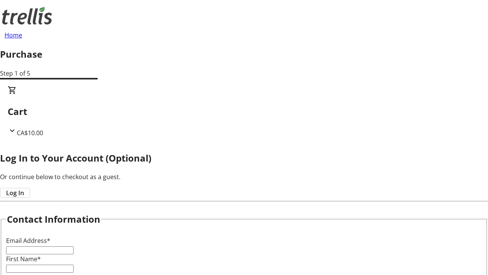 Image resolution: width=488 pixels, height=275 pixels. Describe the element at coordinates (30, 133) in the screenshot. I see `span: CA$10.00` at that location.